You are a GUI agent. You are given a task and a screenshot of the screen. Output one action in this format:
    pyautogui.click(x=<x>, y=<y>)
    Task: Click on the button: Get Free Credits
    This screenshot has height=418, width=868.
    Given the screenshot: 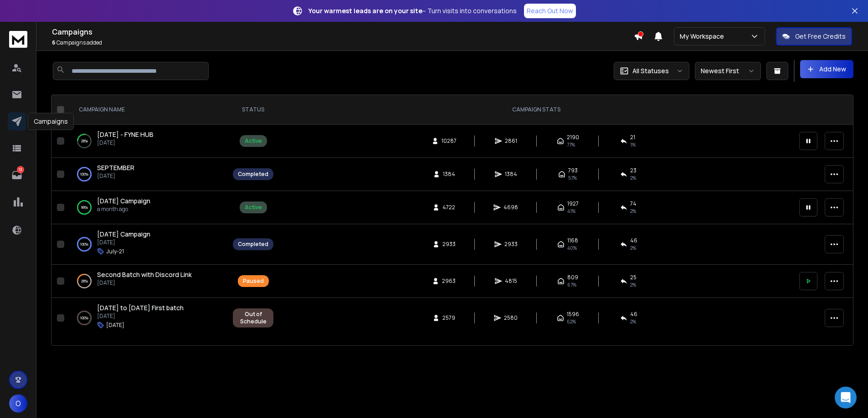 What is the action you would take?
    pyautogui.click(x=814, y=36)
    